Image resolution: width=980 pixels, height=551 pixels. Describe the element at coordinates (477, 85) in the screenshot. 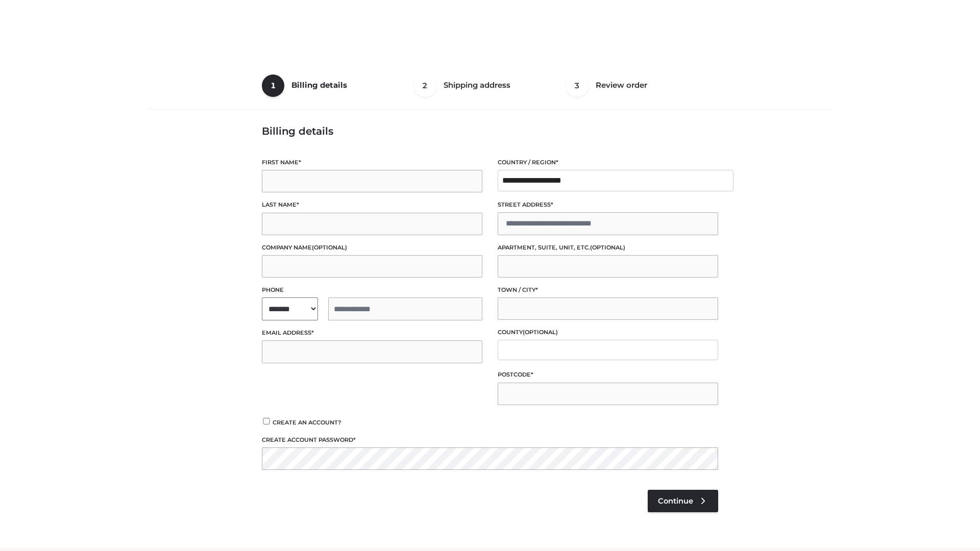

I see `span: Shipping address` at that location.